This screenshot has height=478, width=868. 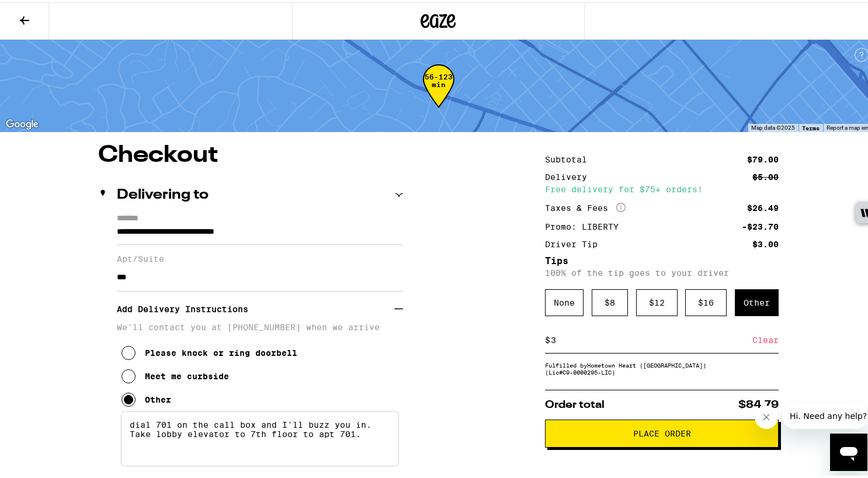 What do you see at coordinates (575, 402) in the screenshot?
I see `span: Order total` at bounding box center [575, 402].